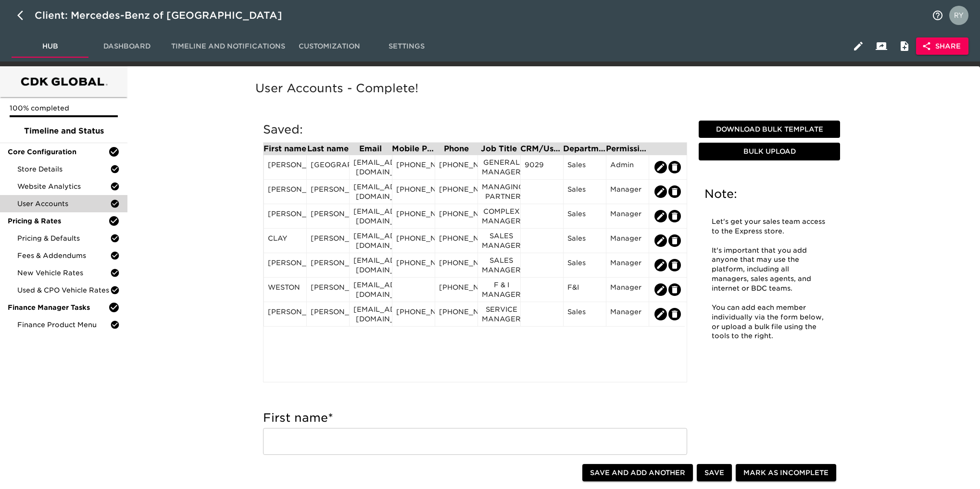 The image size is (980, 489). Describe the element at coordinates (57, 152) in the screenshot. I see `span: Core Configuration` at that location.